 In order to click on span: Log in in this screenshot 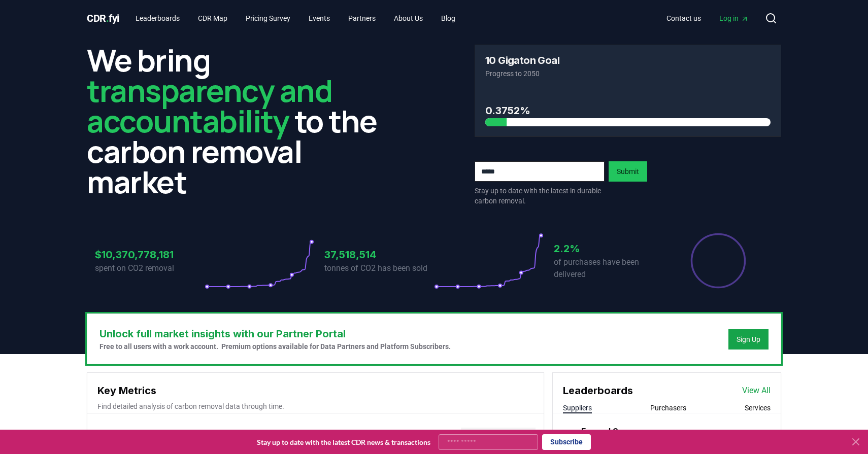, I will do `click(733, 19)`.